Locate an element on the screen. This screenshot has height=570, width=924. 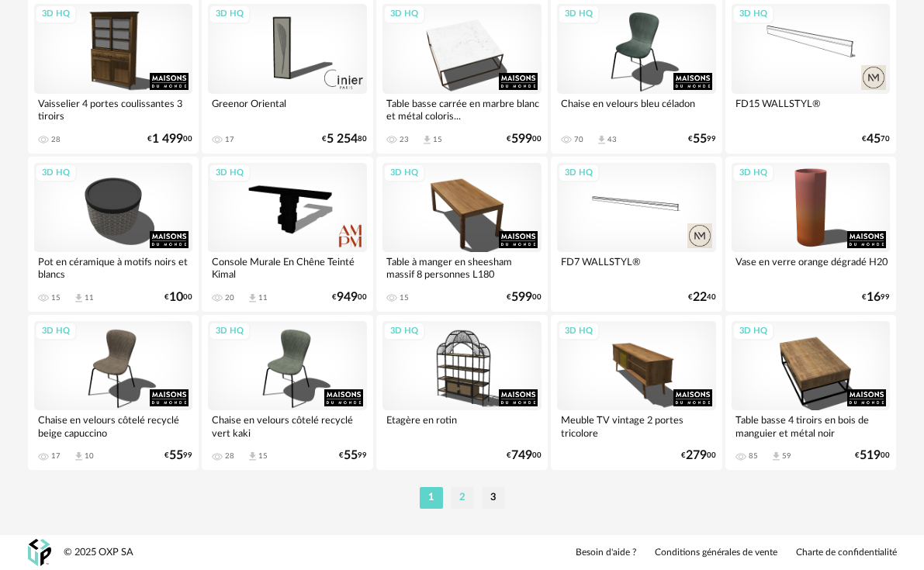
a: Conditions générales de vente is located at coordinates (716, 553).